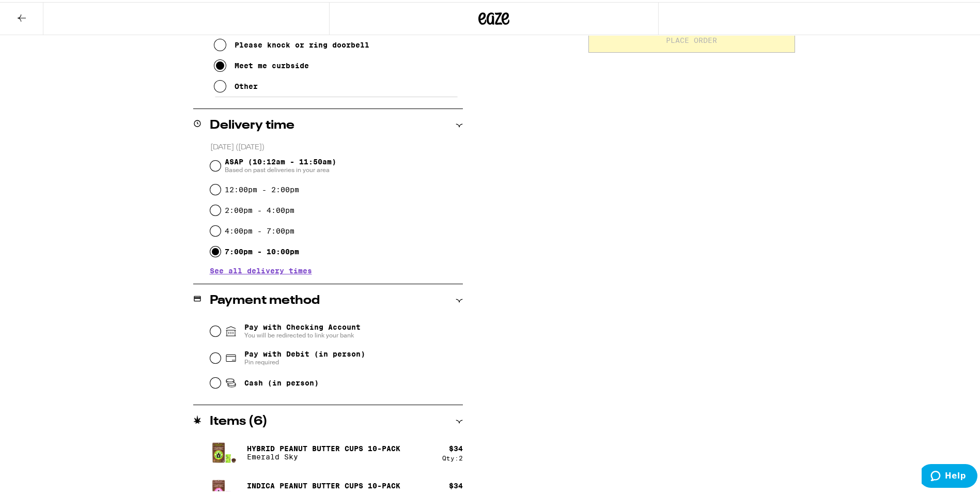 This screenshot has width=980, height=493. What do you see at coordinates (252, 124) in the screenshot?
I see `h2: Delivery time` at bounding box center [252, 124].